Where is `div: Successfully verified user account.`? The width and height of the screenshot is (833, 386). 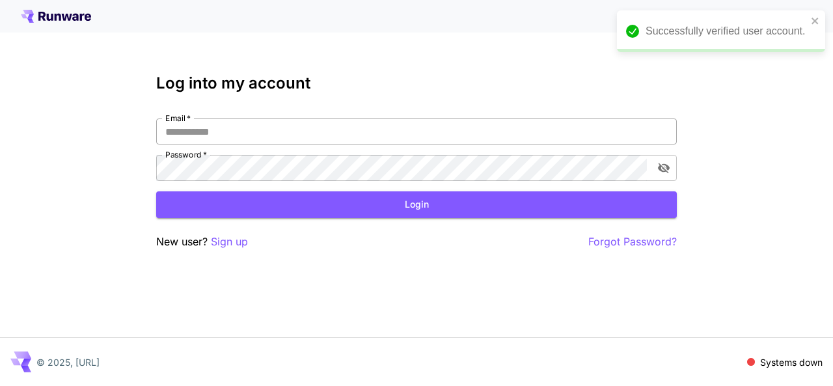
div: Successfully verified user account. is located at coordinates (726, 31).